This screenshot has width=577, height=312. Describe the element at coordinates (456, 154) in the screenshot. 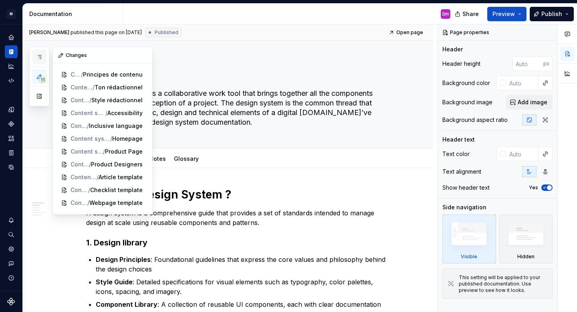

I see `div: Text color` at that location.